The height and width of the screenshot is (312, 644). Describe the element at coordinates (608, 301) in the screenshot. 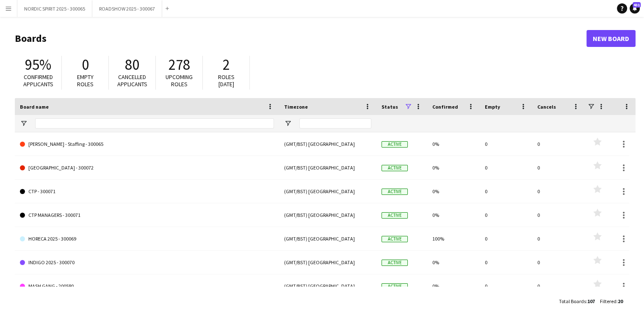

I see `span: Filtered` at that location.